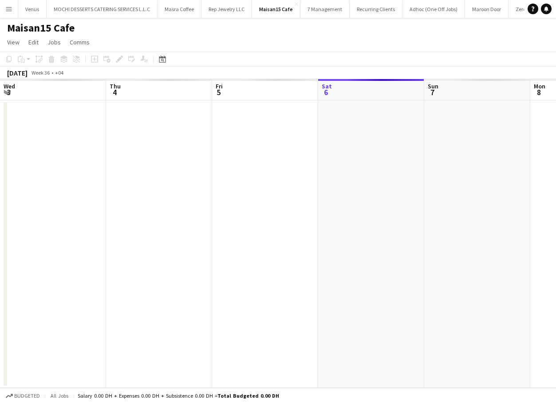  I want to click on span: Week 36, so click(40, 72).